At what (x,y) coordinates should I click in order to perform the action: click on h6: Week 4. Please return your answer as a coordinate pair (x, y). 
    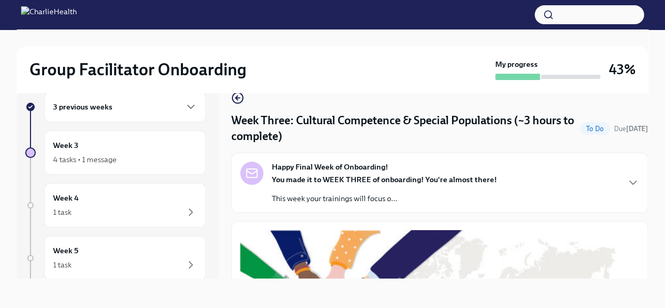
    Looking at the image, I should click on (66, 198).